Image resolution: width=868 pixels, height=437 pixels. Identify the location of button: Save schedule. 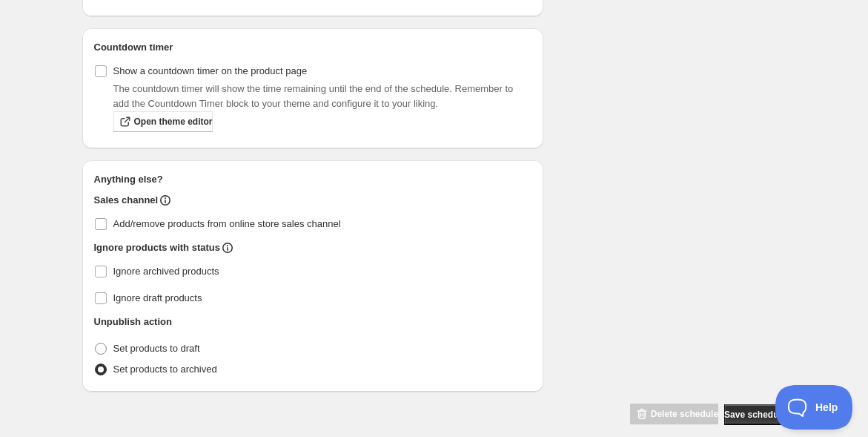
(755, 415).